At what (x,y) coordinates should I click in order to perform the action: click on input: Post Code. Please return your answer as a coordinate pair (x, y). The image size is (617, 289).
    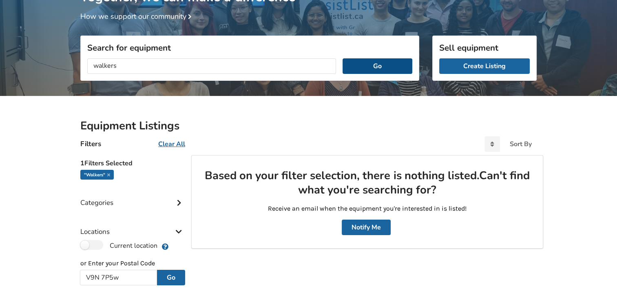
    Looking at the image, I should click on (118, 277).